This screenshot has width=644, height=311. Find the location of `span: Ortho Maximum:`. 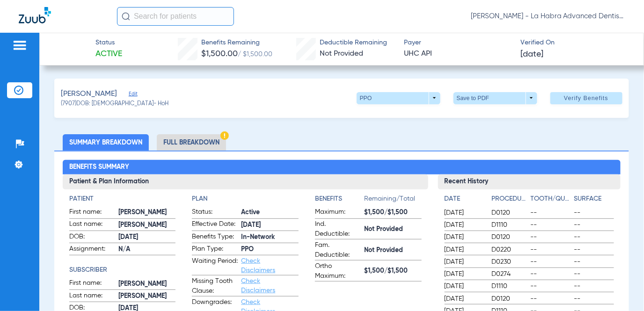

span: Ortho Maximum: is located at coordinates (338, 271).